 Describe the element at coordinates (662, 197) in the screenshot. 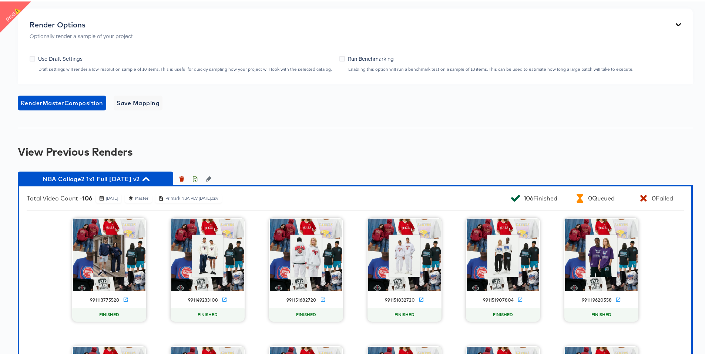

I see `div: 0 Failed` at that location.